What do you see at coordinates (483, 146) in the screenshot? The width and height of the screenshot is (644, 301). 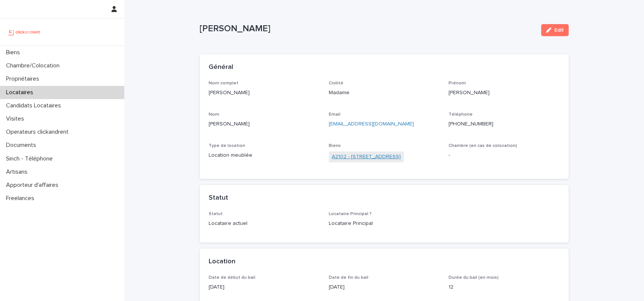 I see `span: Chambre (en cas de colocation)` at bounding box center [483, 146].